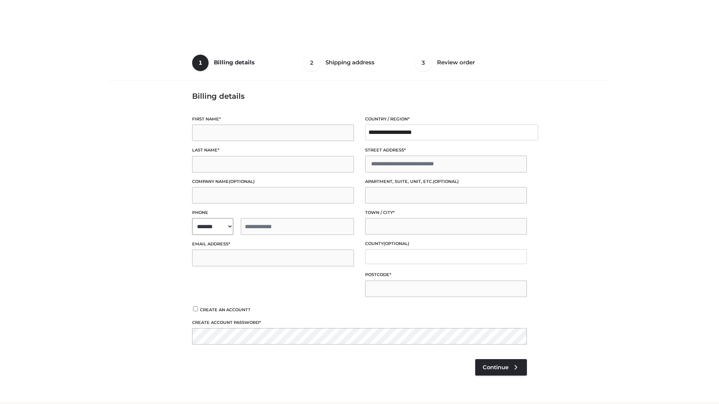 The width and height of the screenshot is (719, 404). I want to click on label: Email address, so click(273, 244).